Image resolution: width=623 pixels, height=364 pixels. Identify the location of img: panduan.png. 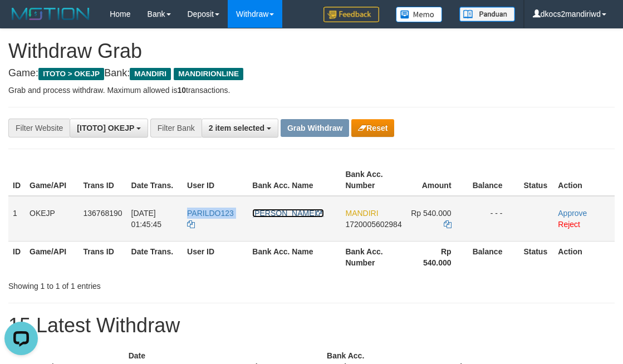
(487, 14).